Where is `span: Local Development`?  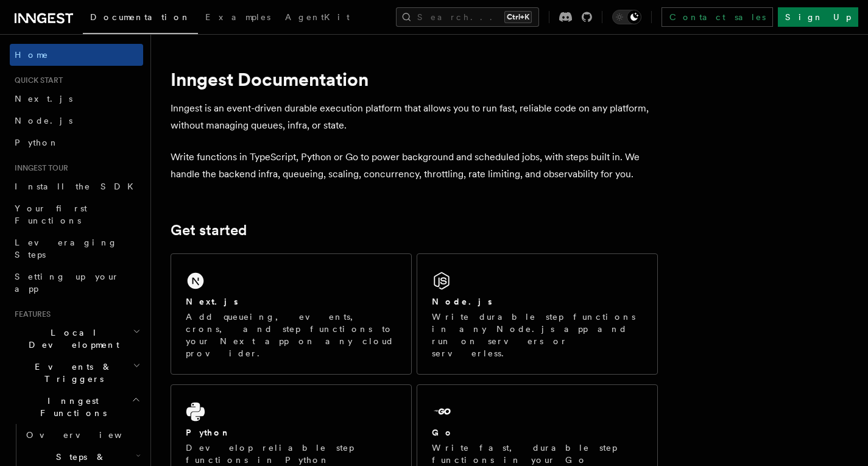
span: Local Development is located at coordinates (71, 339).